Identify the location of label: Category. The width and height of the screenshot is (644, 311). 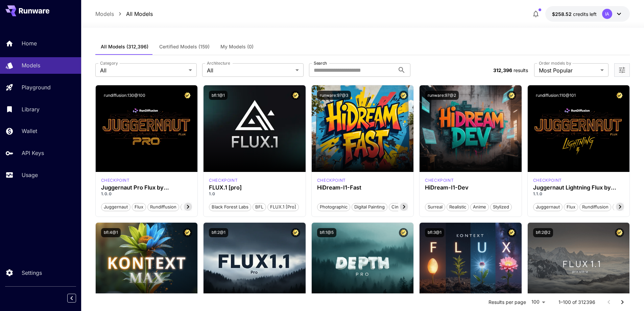
(109, 63).